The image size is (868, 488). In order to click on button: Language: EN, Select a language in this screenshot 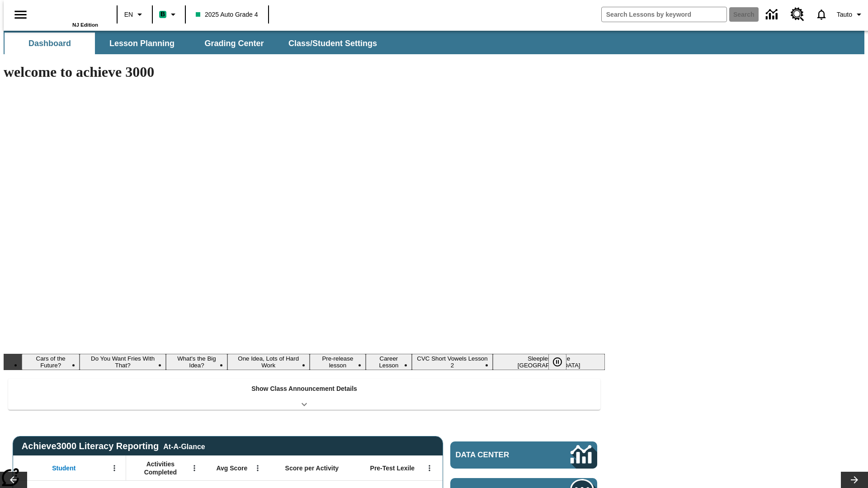, I will do `click(135, 15)`.